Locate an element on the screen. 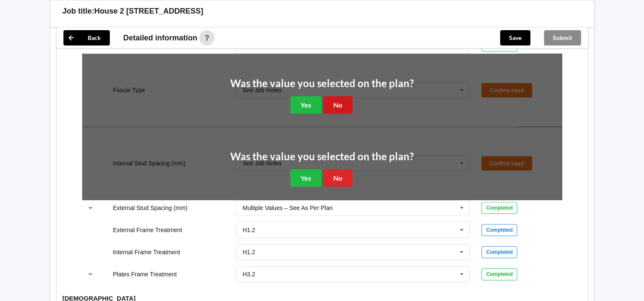 The width and height of the screenshot is (644, 301). div: H3.2 is located at coordinates (249, 274).